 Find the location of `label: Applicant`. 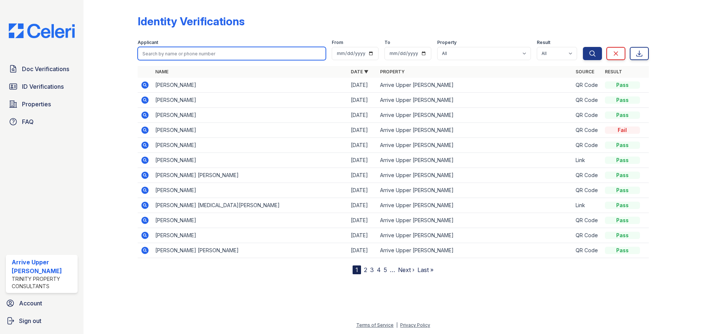

label: Applicant is located at coordinates (148, 42).